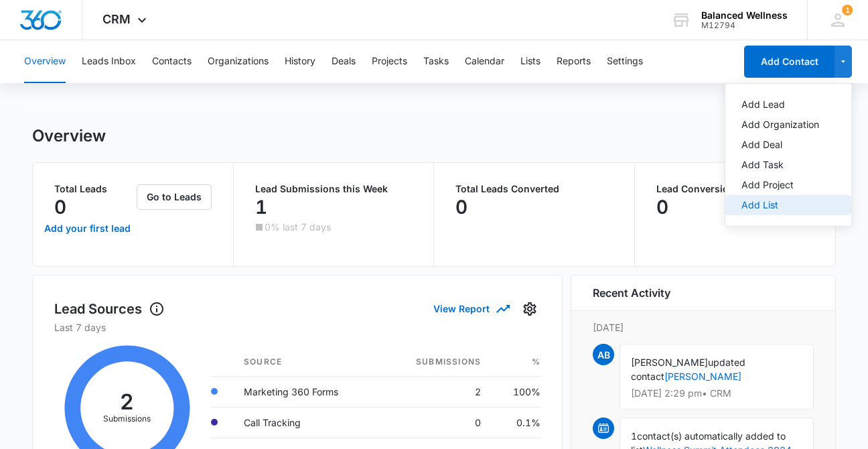  What do you see at coordinates (735, 189) in the screenshot?
I see `p: Lead Conversion Rate` at bounding box center [735, 189].